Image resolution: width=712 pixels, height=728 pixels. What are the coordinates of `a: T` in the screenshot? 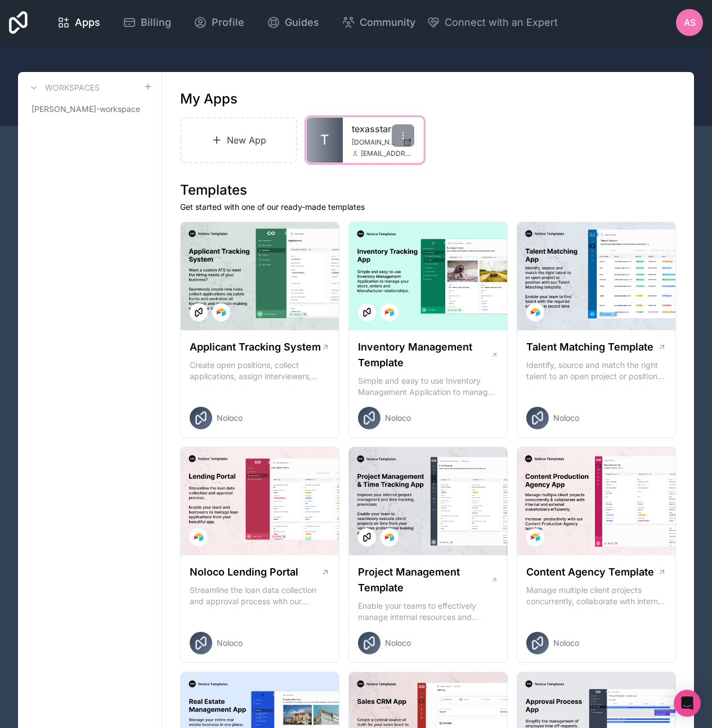 It's located at (325, 140).